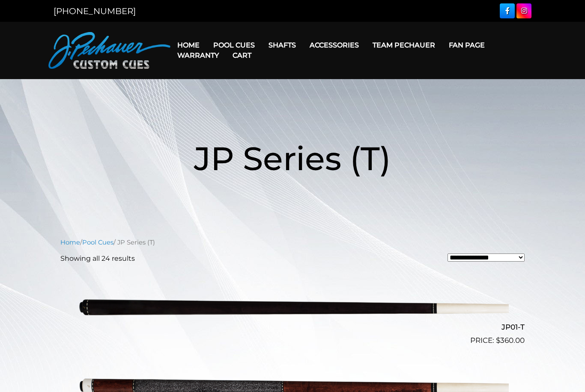 Image resolution: width=585 pixels, height=392 pixels. What do you see at coordinates (467, 45) in the screenshot?
I see `a: Fan Page` at bounding box center [467, 45].